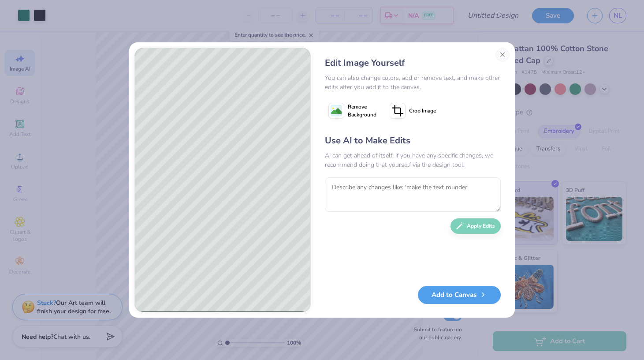 Image resolution: width=644 pixels, height=360 pixels. I want to click on div: AI can get ahead of itself. If you have any specific changes, we recommend doing that yourself vi..., so click(412, 160).